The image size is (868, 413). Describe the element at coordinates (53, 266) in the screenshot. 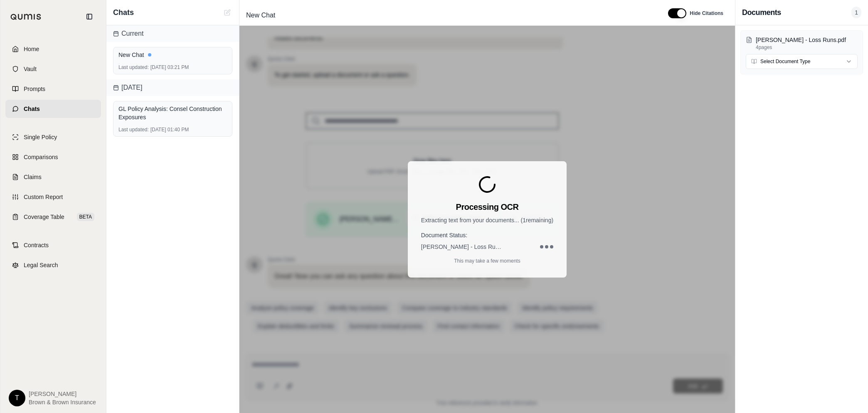

I see `a: Legal Search` at that location.